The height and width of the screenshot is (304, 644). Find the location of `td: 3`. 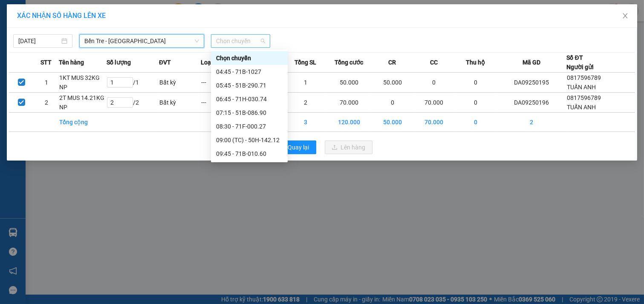

td: 3 is located at coordinates (305, 122).